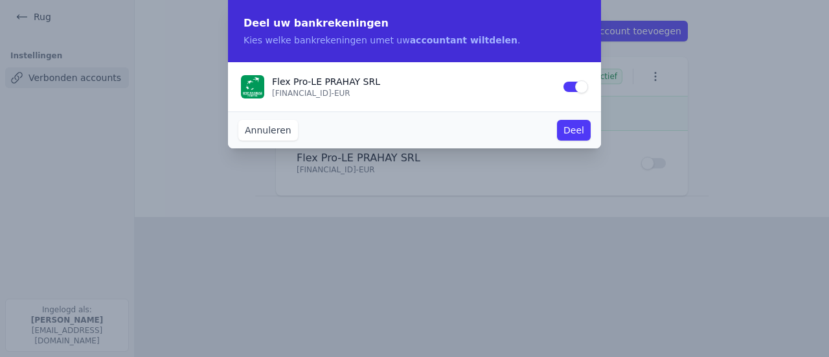 The width and height of the screenshot is (829, 357). What do you see at coordinates (393, 40) in the screenshot?
I see `font: met uw` at bounding box center [393, 40].